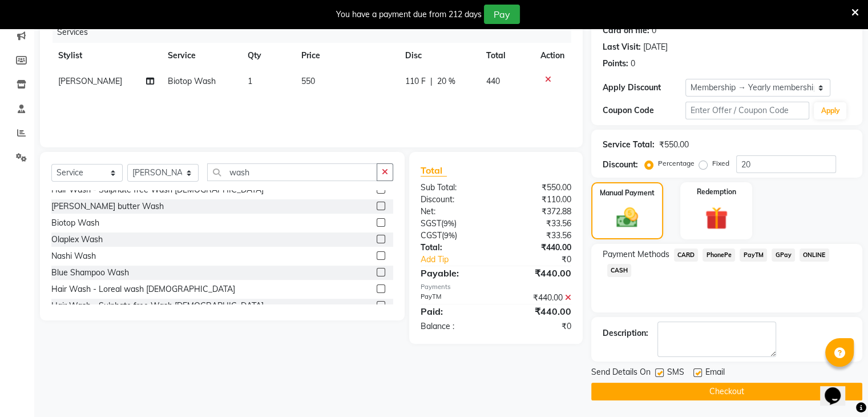  What do you see at coordinates (502, 15) in the screenshot?
I see `button: Pay` at bounding box center [502, 15].